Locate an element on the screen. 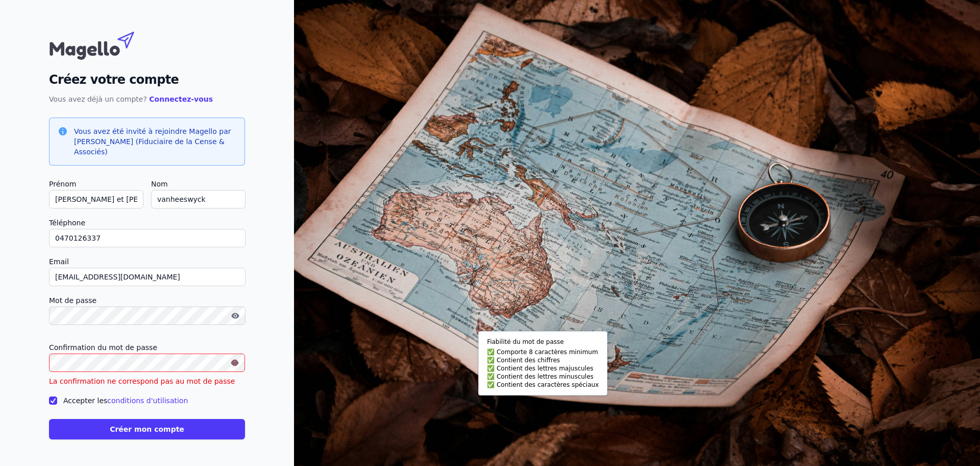 The image size is (980, 466). li: Contient des lettres minuscules is located at coordinates (542, 376).